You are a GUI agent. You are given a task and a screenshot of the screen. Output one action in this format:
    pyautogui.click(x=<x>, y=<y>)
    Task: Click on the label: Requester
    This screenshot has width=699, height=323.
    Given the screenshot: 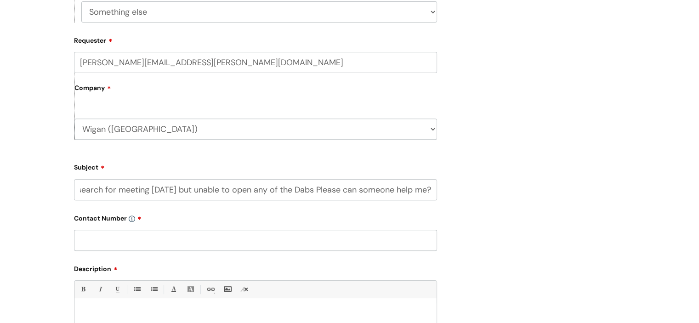 What is the action you would take?
    pyautogui.click(x=256, y=39)
    